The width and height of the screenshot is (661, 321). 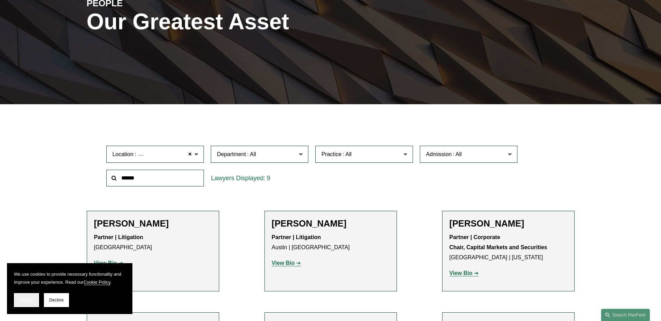 What do you see at coordinates (70, 278) in the screenshot?
I see `p: We use cookies to provide necessary functionality and improve your experience. Read our .` at bounding box center [70, 278].